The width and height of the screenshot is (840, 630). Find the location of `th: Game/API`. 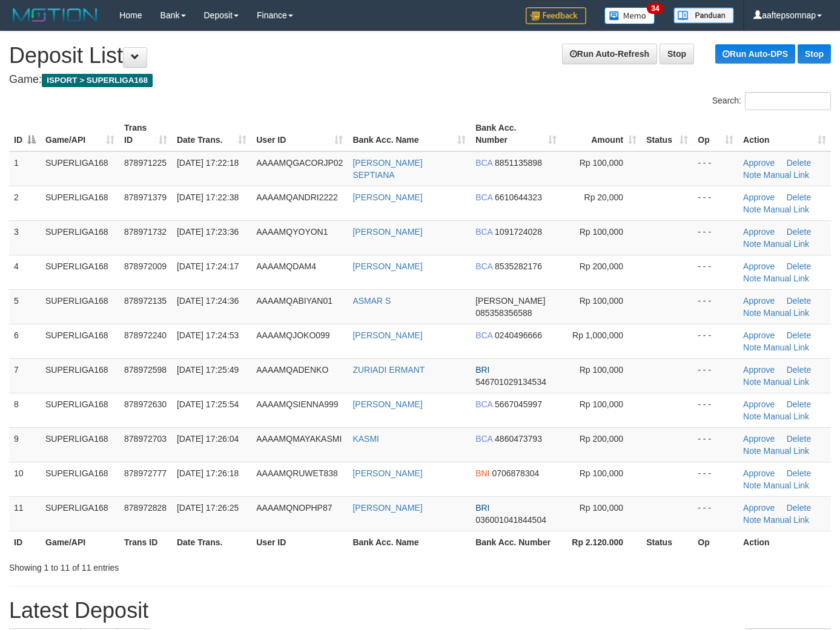

th: Game/API is located at coordinates (80, 541).